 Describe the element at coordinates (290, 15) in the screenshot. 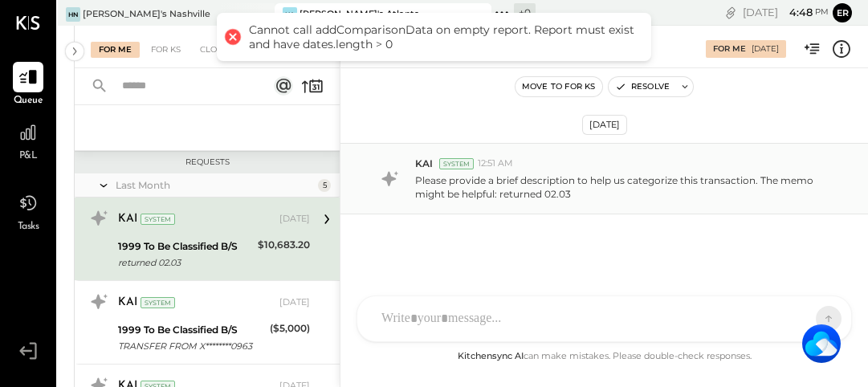

I see `div: HA` at that location.